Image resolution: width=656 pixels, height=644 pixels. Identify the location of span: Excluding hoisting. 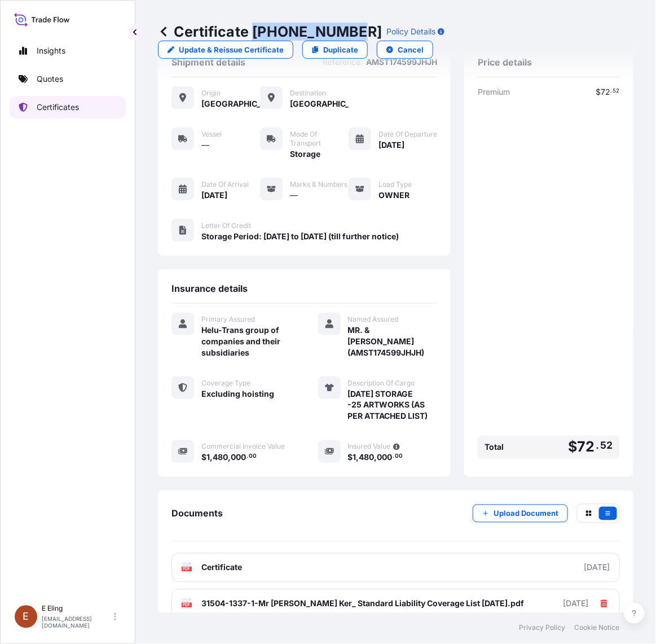
(238, 394).